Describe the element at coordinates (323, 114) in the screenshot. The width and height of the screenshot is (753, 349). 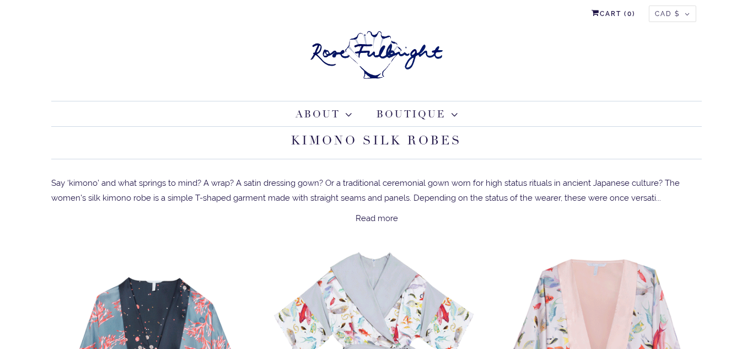
I see `a: About` at that location.